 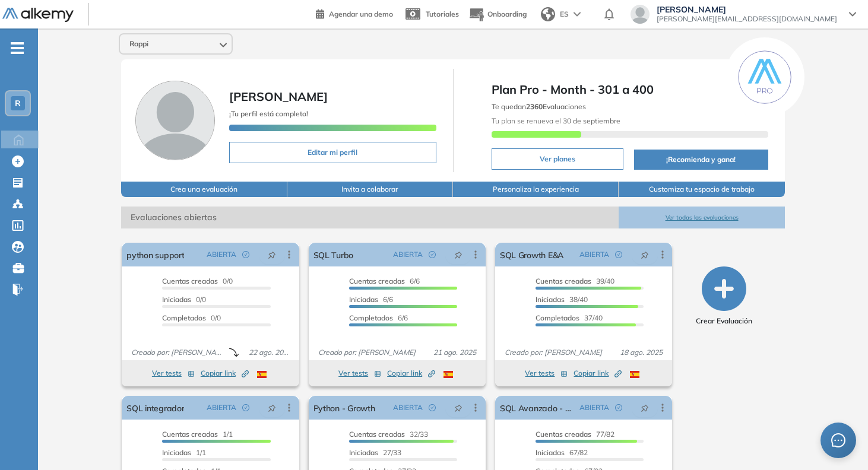 I want to click on span: 27/33, so click(x=376, y=453).